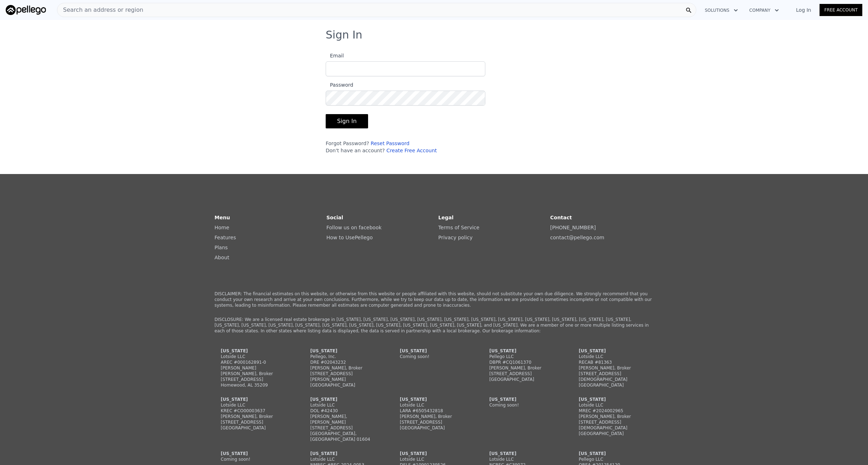 The width and height of the screenshot is (868, 465). I want to click on div: DOL #42430, so click(344, 411).